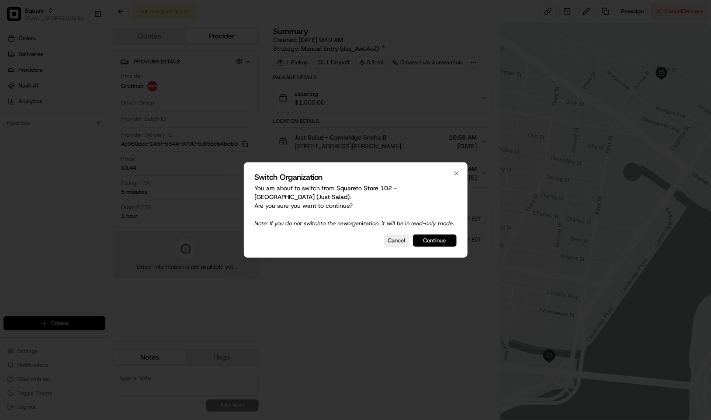  Describe the element at coordinates (435, 240) in the screenshot. I see `button: Continue` at that location.